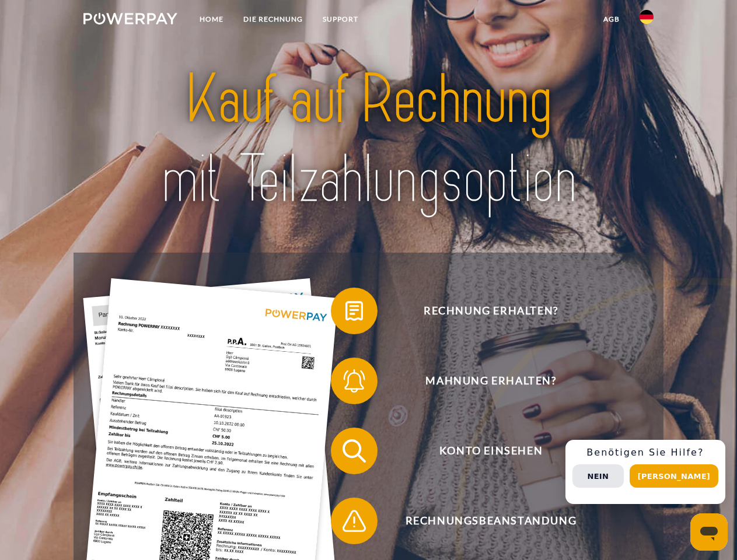  What do you see at coordinates (354, 521) in the screenshot?
I see `img: qb_warning.svg` at bounding box center [354, 521].